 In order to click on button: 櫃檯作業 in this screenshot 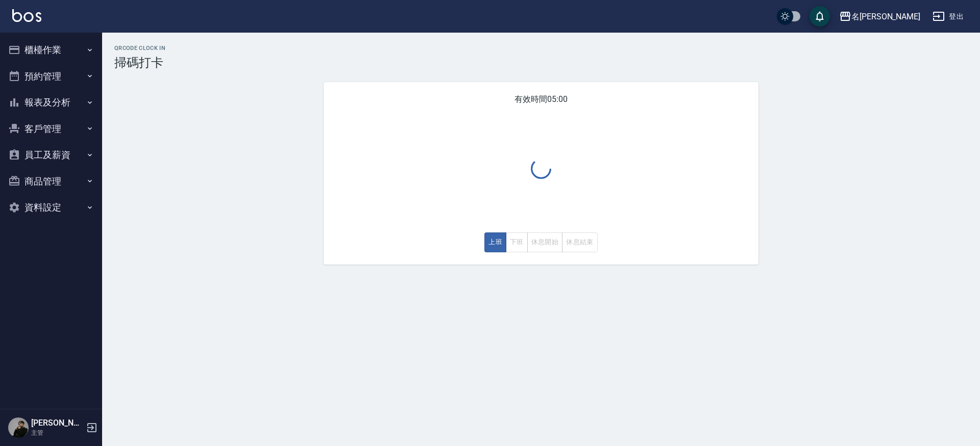, I will do `click(51, 50)`.